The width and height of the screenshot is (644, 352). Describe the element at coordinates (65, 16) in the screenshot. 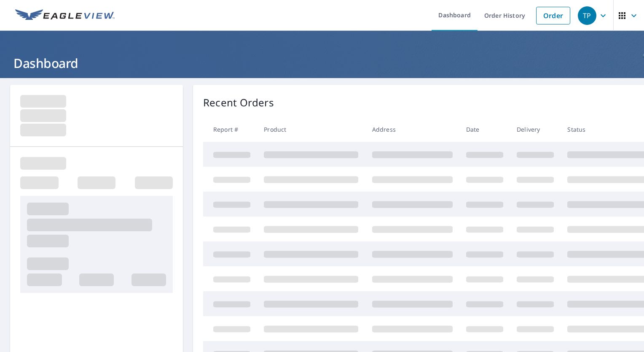

I see `img: EV Logo` at that location.